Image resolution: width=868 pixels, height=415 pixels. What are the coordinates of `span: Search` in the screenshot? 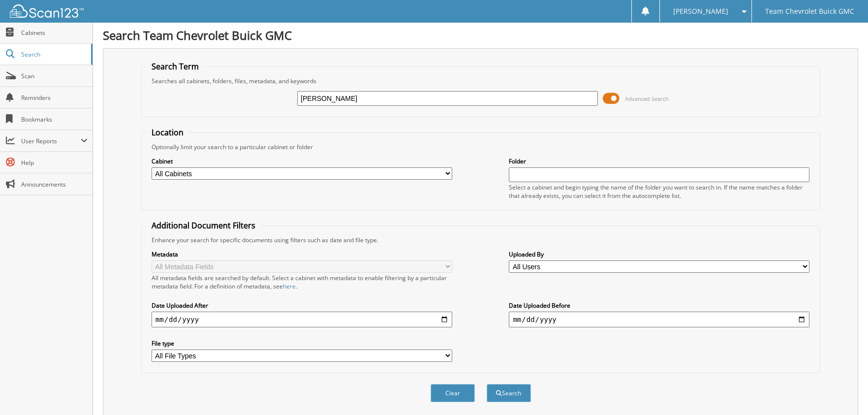 It's located at (54, 54).